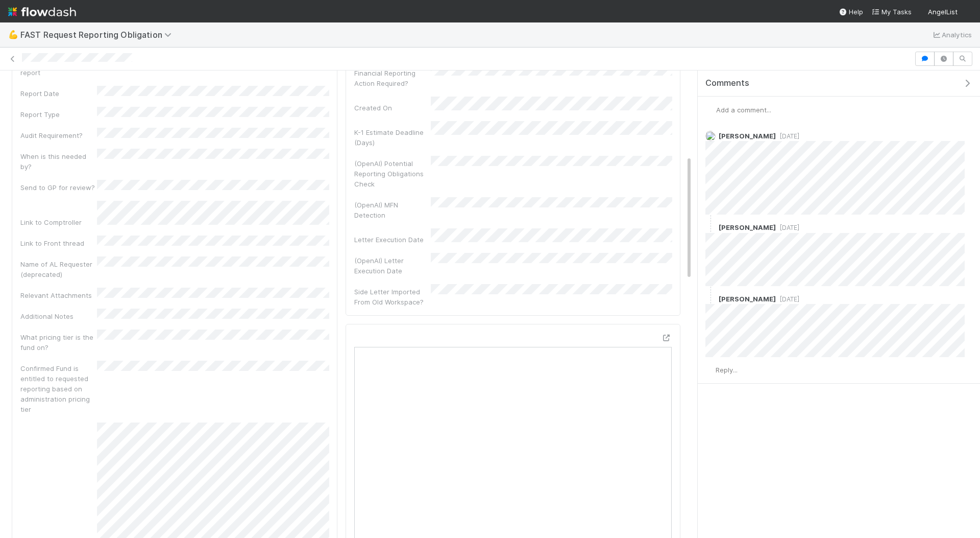 This screenshot has height=538, width=980. What do you see at coordinates (851, 12) in the screenshot?
I see `div: Help` at bounding box center [851, 12].